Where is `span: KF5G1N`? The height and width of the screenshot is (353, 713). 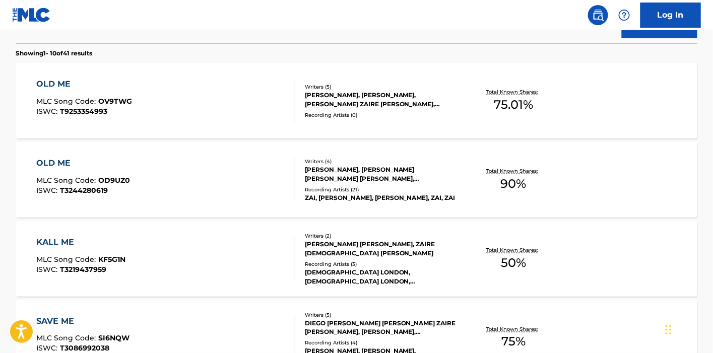 span: KF5G1N is located at coordinates (112, 259).